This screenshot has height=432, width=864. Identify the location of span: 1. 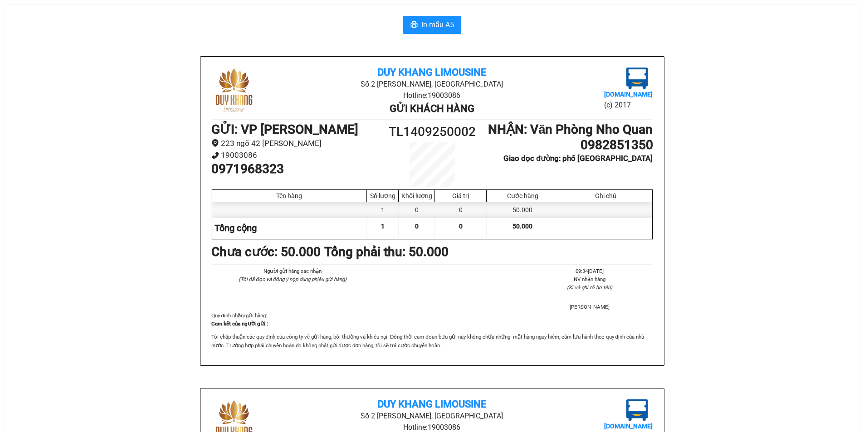
(383, 226).